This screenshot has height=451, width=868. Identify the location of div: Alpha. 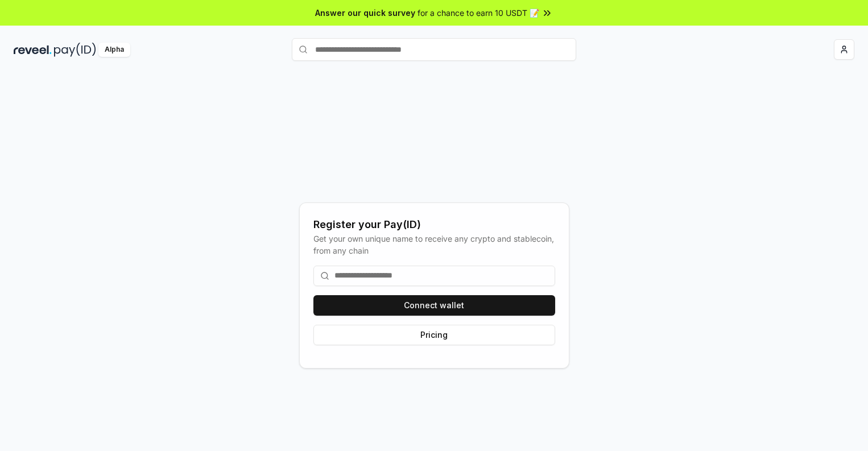
(114, 49).